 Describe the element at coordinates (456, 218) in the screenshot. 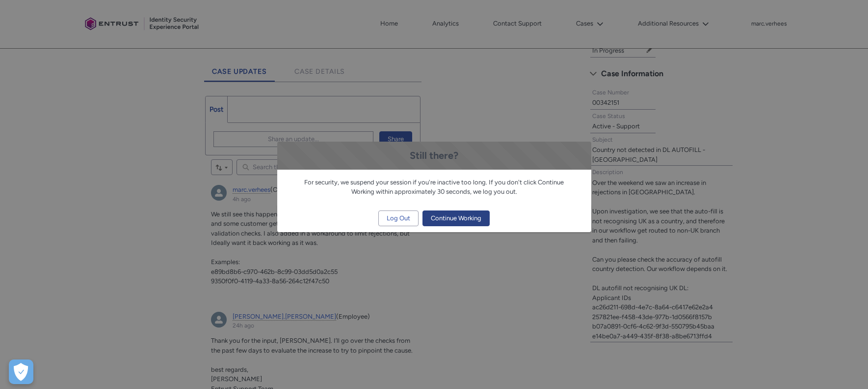

I see `span: Continue Working` at that location.